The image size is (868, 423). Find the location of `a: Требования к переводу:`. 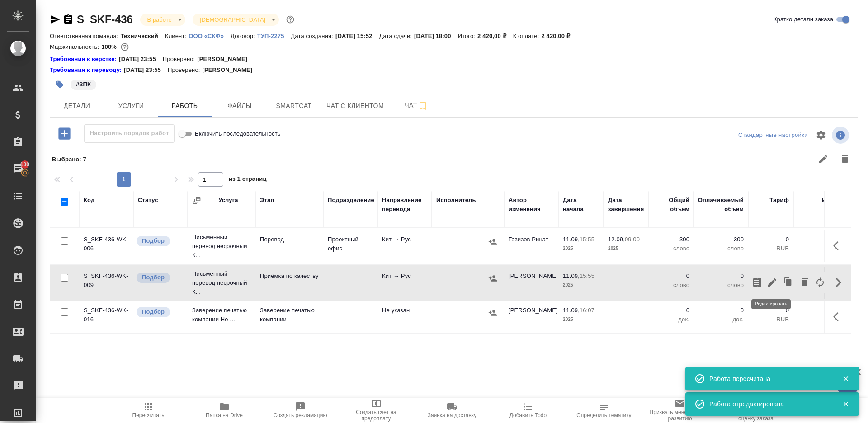

a: Требования к переводу: is located at coordinates (87, 70).